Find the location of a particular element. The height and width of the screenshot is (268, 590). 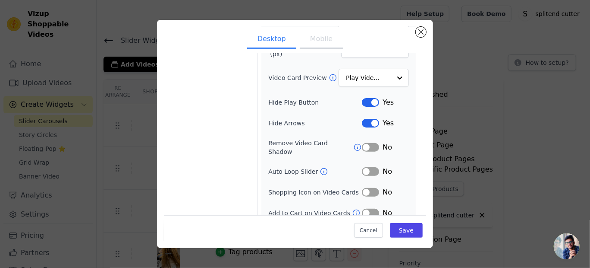

button: Mobile is located at coordinates (322, 40).